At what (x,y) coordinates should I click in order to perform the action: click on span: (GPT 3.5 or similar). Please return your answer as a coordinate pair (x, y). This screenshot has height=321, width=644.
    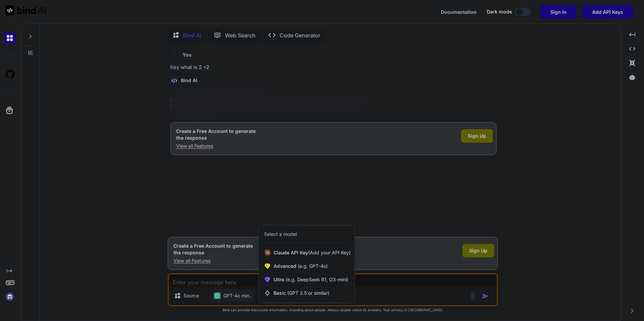
    Looking at the image, I should click on (308, 293).